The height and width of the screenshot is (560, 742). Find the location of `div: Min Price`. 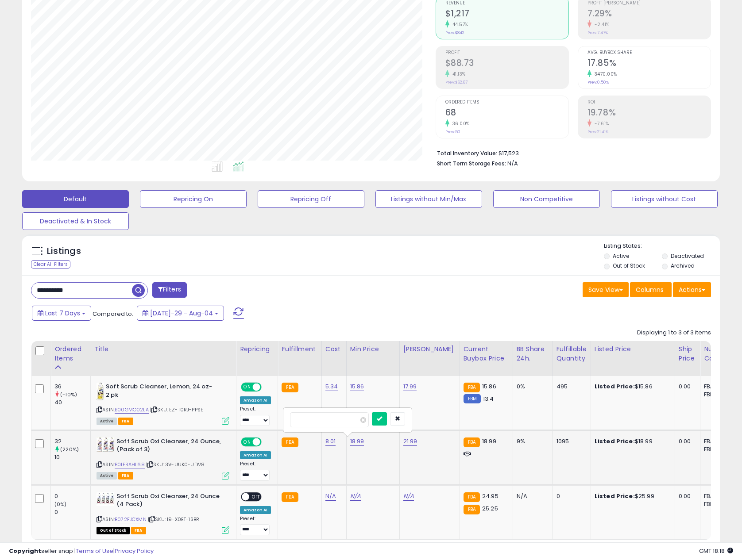

div: Min Price is located at coordinates (373, 349).